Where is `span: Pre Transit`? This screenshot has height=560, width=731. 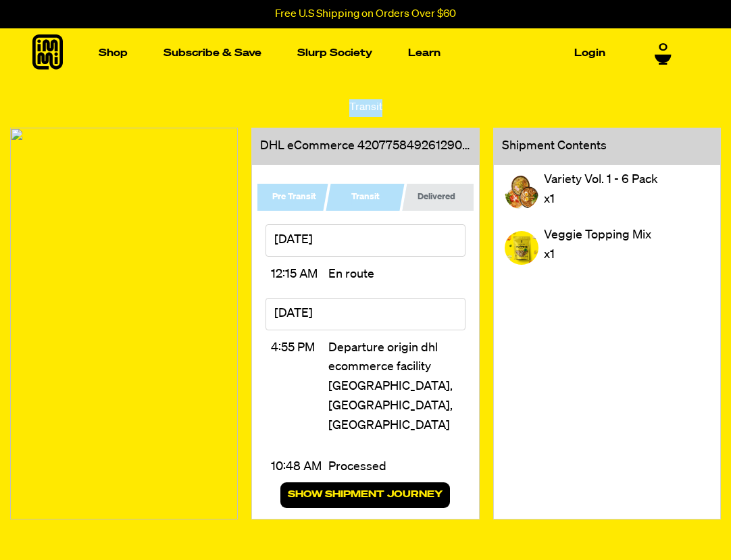 span: Pre Transit is located at coordinates (294, 197).